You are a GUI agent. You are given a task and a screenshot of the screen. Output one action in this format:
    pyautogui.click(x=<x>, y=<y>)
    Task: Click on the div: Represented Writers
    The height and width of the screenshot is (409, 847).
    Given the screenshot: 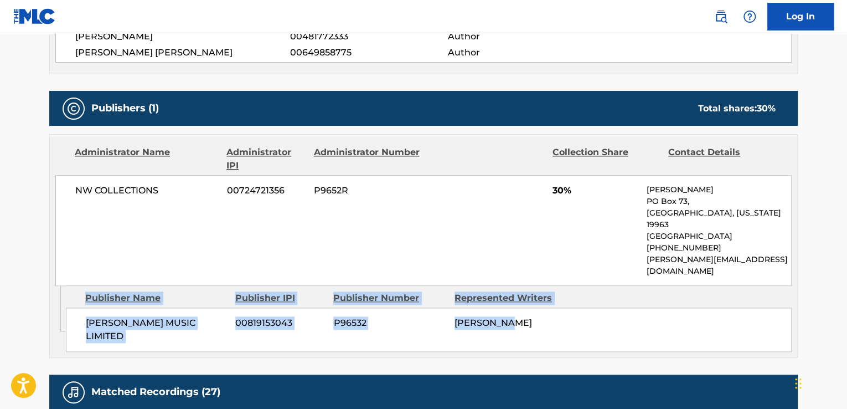 What is the action you would take?
    pyautogui.click(x=511, y=298)
    